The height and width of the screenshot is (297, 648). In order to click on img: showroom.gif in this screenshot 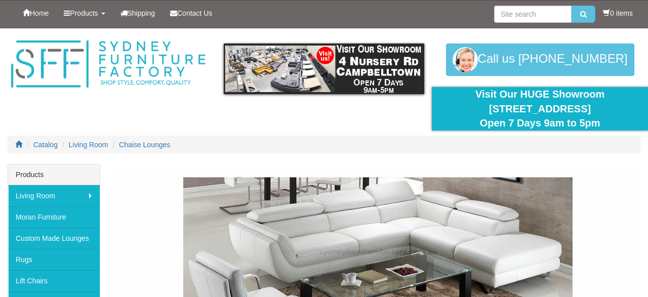, I will do `click(324, 69)`.